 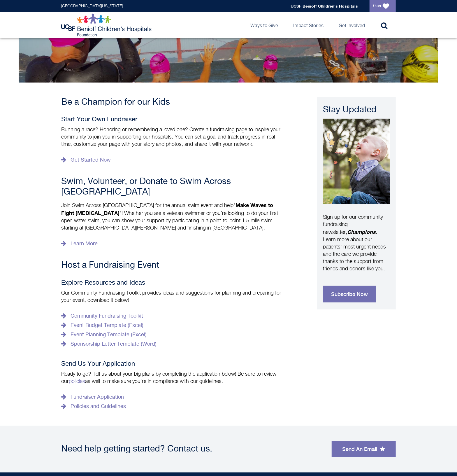 What do you see at coordinates (356, 162) in the screenshot?
I see `img: A smiling boy sits outside` at bounding box center [356, 162].